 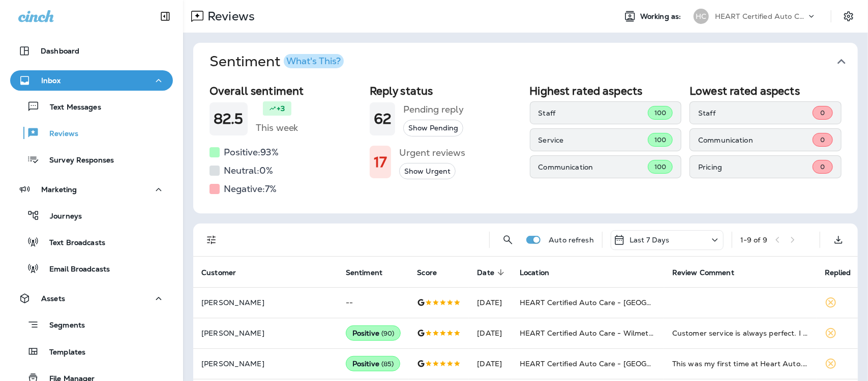 What do you see at coordinates (92, 242) in the screenshot?
I see `button: Text Broadcasts` at bounding box center [92, 242].